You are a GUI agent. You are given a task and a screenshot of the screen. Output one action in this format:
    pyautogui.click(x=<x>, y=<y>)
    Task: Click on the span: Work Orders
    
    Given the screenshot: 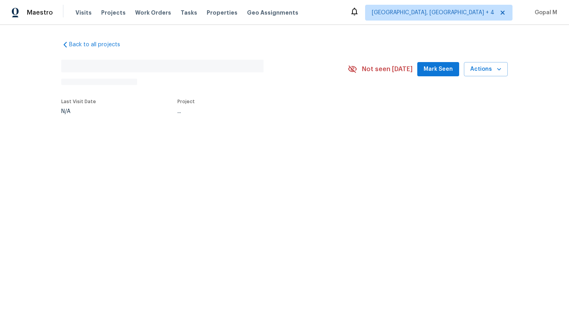 What is the action you would take?
    pyautogui.click(x=153, y=13)
    